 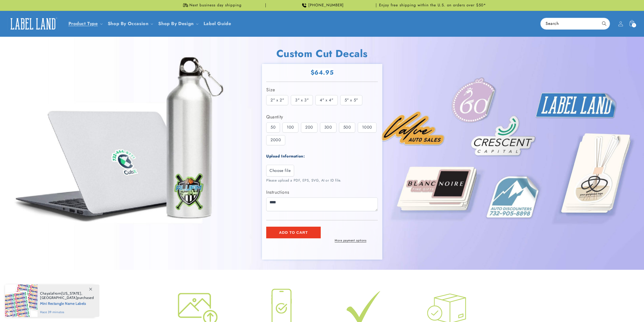 What do you see at coordinates (217, 23) in the screenshot?
I see `a: Label Guide` at bounding box center [217, 23].